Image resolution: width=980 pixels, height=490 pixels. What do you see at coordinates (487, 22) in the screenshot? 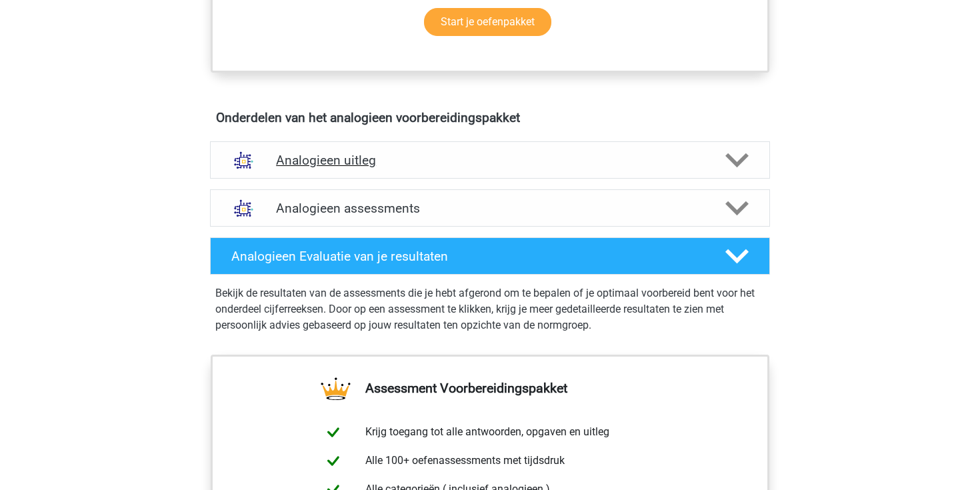
I see `a: Start je oefenpakket` at bounding box center [487, 22].